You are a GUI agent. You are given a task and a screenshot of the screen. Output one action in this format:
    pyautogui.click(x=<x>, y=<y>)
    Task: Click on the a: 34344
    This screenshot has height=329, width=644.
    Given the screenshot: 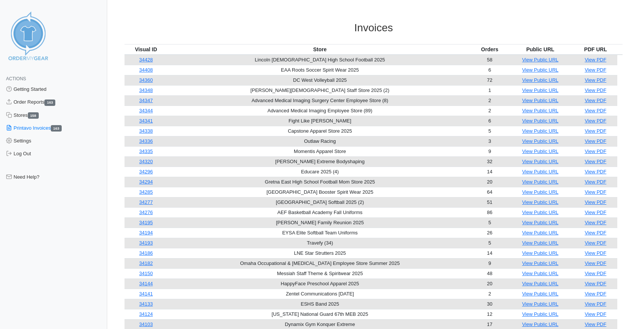 What is the action you would take?
    pyautogui.click(x=146, y=110)
    